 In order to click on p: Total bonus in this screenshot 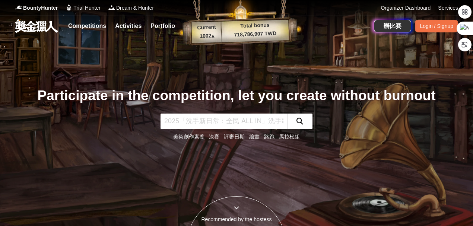, I will do `click(254, 25)`.